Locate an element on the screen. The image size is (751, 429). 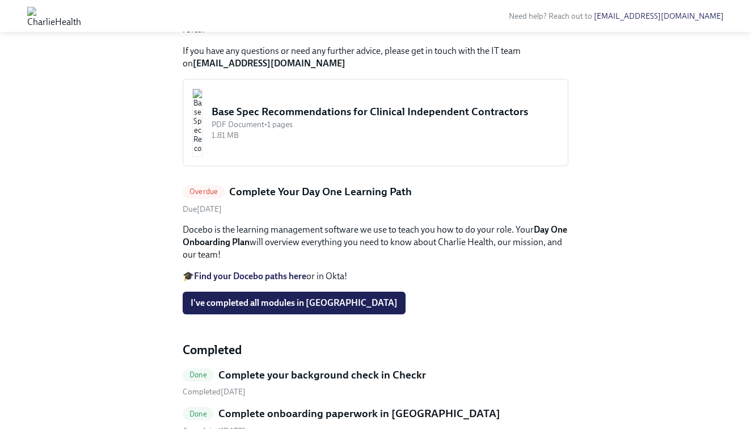
span: Overdue is located at coordinates (204, 191).